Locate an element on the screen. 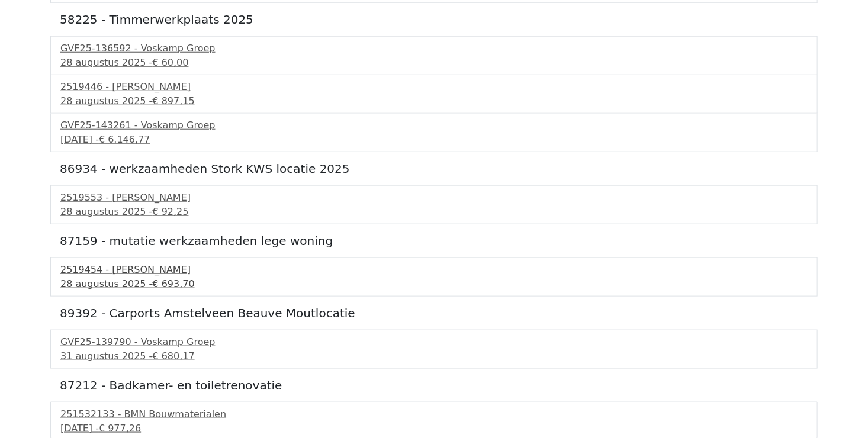  div: GVF25-136592 - Voskamp Groep is located at coordinates (434, 49).